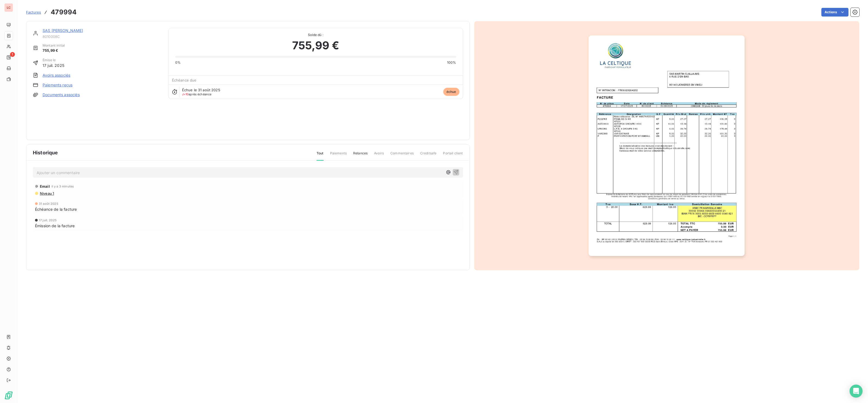  What do you see at coordinates (9, 8) in the screenshot?
I see `div: LC` at bounding box center [9, 8].